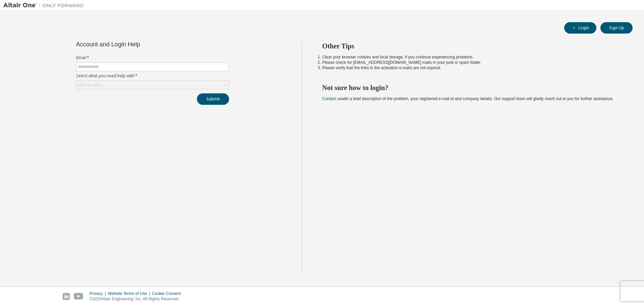  Describe the element at coordinates (153, 76) in the screenshot. I see `label: Select what you need help with` at that location.